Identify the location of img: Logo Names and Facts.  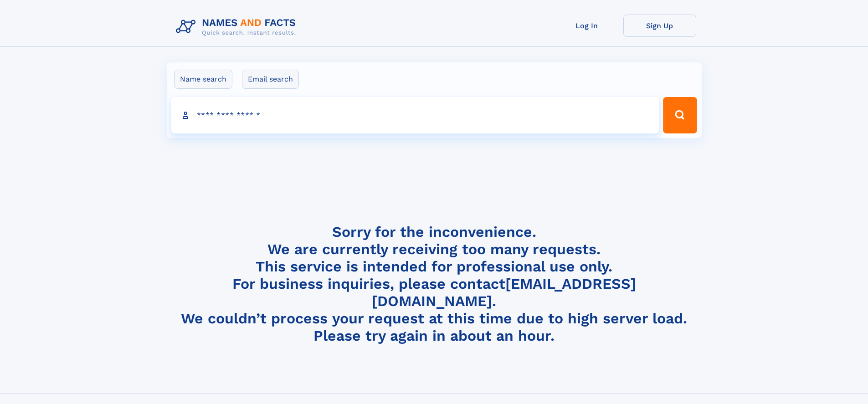
(238, 27).